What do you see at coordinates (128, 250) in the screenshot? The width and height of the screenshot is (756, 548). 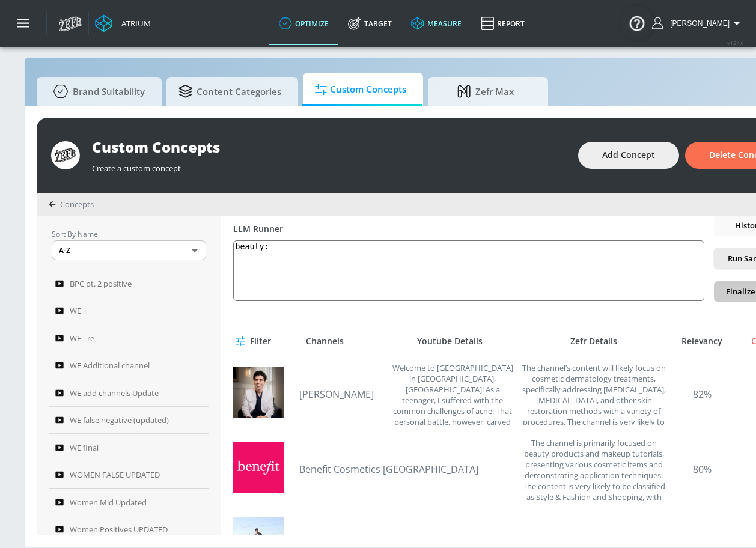 I see `div: A-Z` at bounding box center [128, 250].